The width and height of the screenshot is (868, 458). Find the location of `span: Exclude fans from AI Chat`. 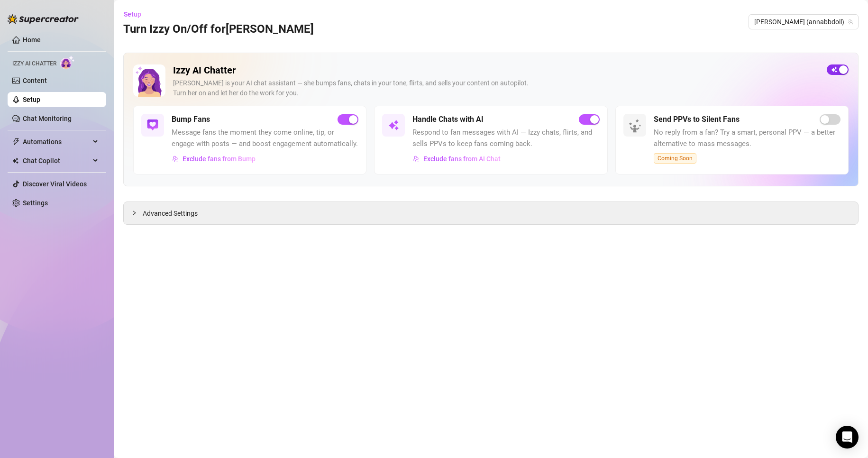

span: Exclude fans from AI Chat is located at coordinates (461, 159).